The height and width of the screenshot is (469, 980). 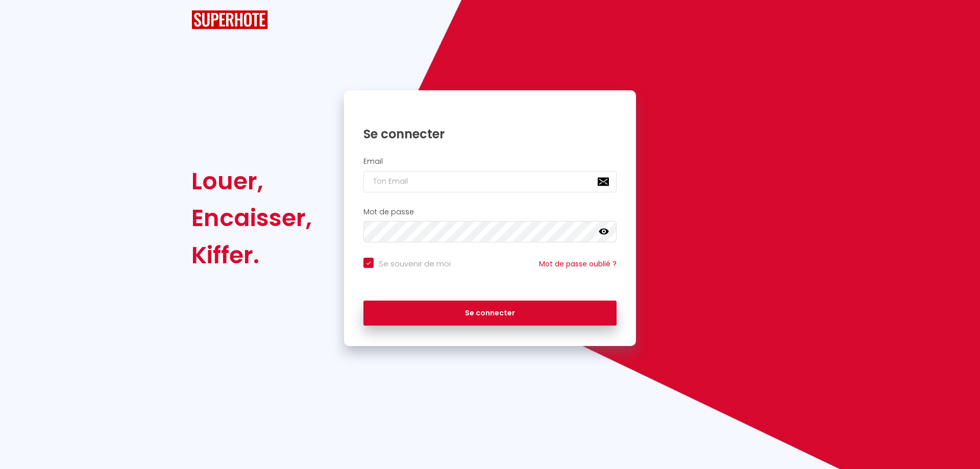 What do you see at coordinates (251, 181) in the screenshot?
I see `div: Louer,` at bounding box center [251, 181].